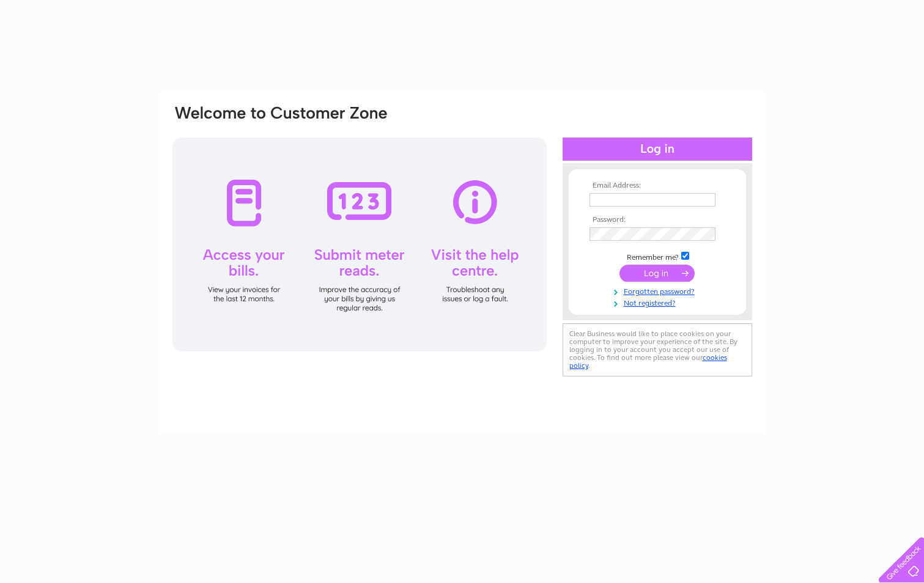 Image resolution: width=924 pixels, height=583 pixels. What do you see at coordinates (658, 290) in the screenshot?
I see `a: Forgotten password?` at bounding box center [658, 290].